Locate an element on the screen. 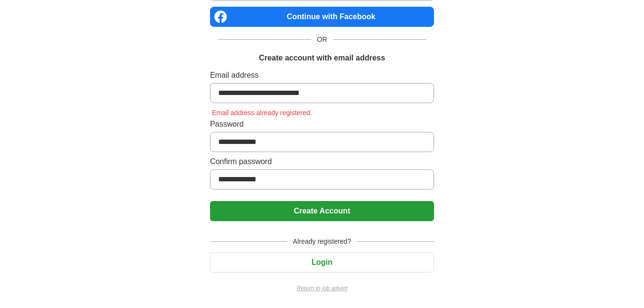 The height and width of the screenshot is (308, 644). a: Return to job advert is located at coordinates (322, 288).